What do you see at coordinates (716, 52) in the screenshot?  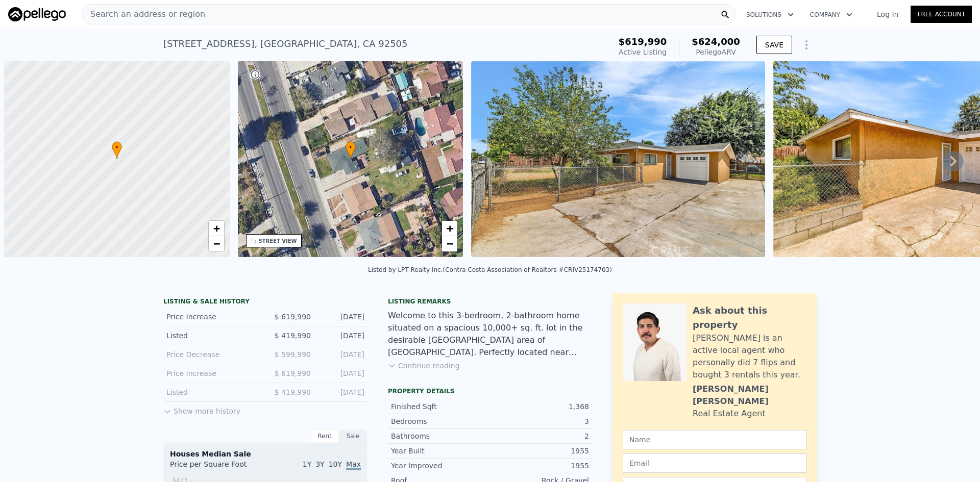 I see `div: Pellego ARV` at bounding box center [716, 52].